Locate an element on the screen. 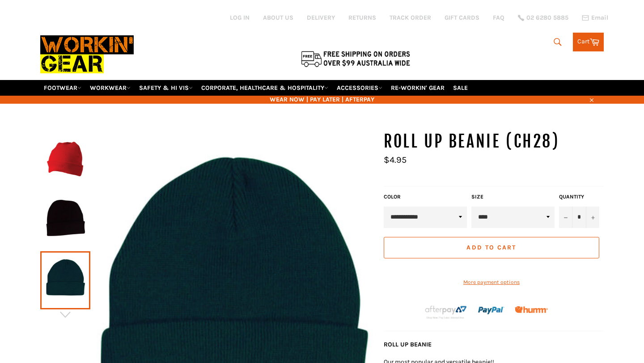 This screenshot has height=363, width=644. a: GIFT CARDS is located at coordinates (462, 18).